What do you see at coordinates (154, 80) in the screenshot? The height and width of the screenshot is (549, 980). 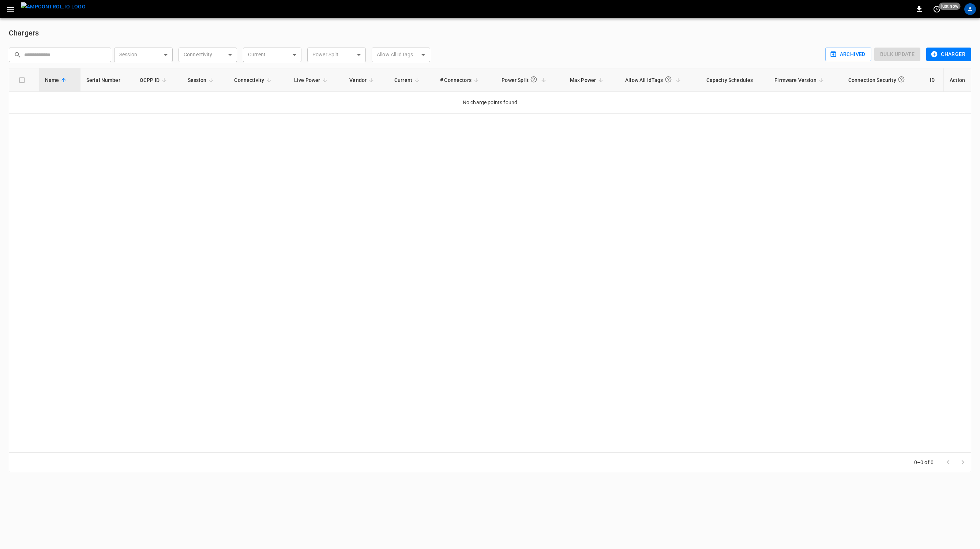 I see `span: OCPP ID` at bounding box center [154, 80].